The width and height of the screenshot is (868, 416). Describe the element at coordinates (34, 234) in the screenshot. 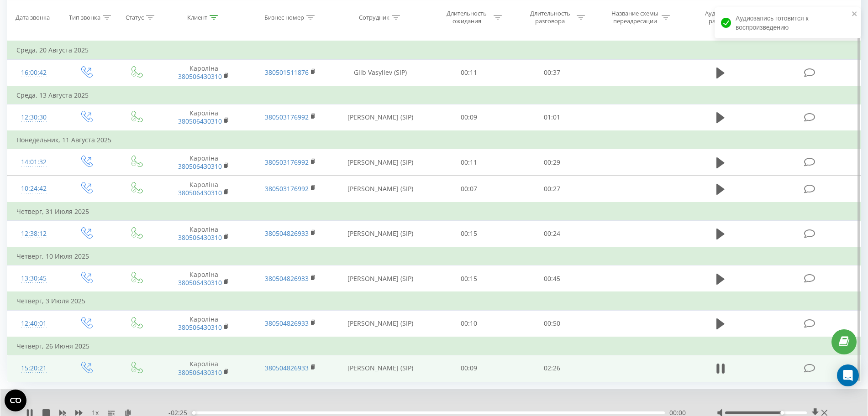

I see `div: 12:38:12` at that location.